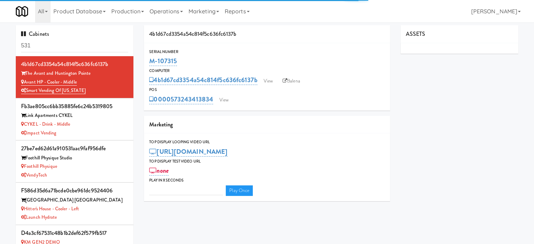 The image size is (534, 244). I want to click on li: fb3ae805cc6bb35885fe6c24b5319805Link Apartments CYKEL CYKEL - Drink - MiddleImpact Vending, so click(74, 119).